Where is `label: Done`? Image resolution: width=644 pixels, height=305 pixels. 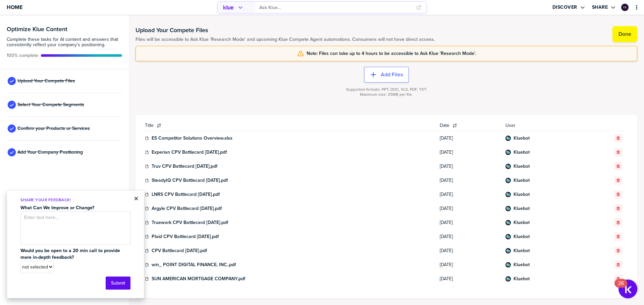
label: Done is located at coordinates (625, 34).